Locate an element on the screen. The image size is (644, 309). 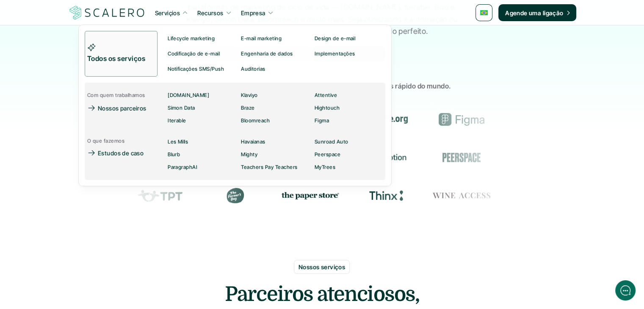
p: Braze is located at coordinates (248, 108).